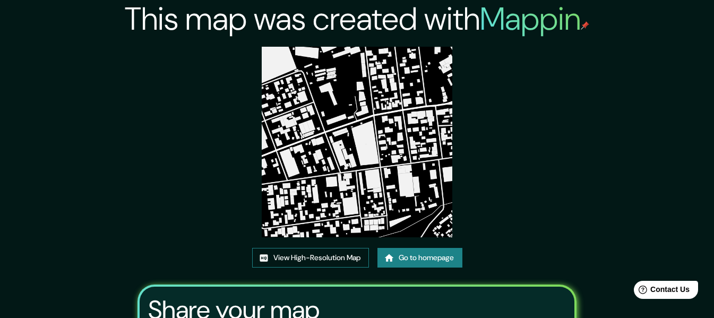  I want to click on img: mappin-pin, so click(585, 25).